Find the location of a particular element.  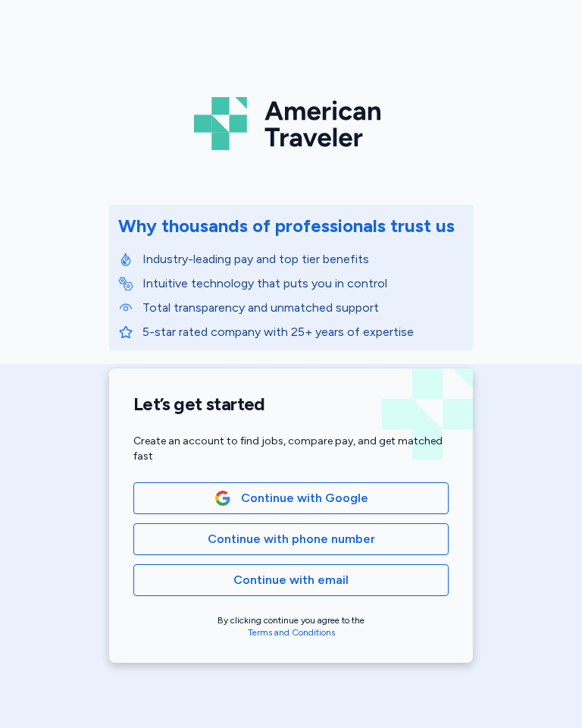

div: Why thousands of professionals trust us is located at coordinates (287, 226).